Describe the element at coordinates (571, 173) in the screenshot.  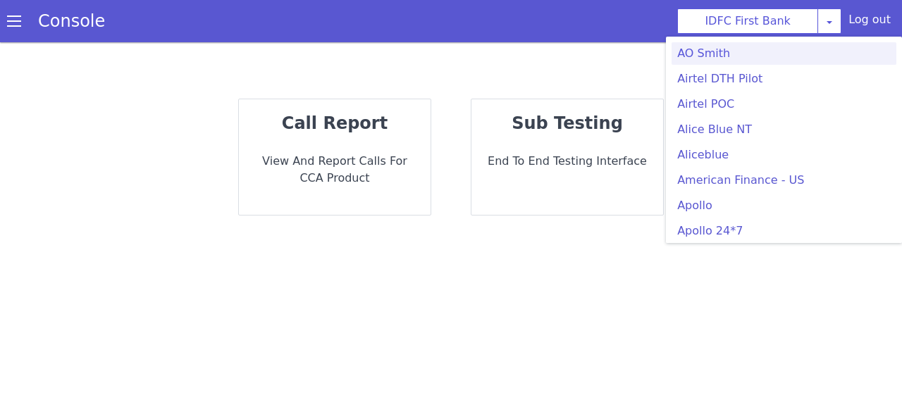
I see `p: End to End Testing Interface` at that location.